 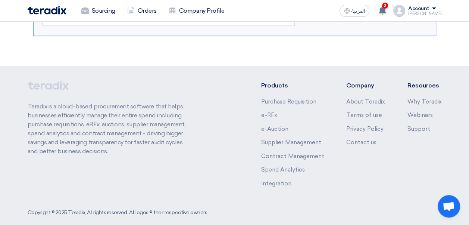 I want to click on a: About Teradix, so click(x=366, y=101).